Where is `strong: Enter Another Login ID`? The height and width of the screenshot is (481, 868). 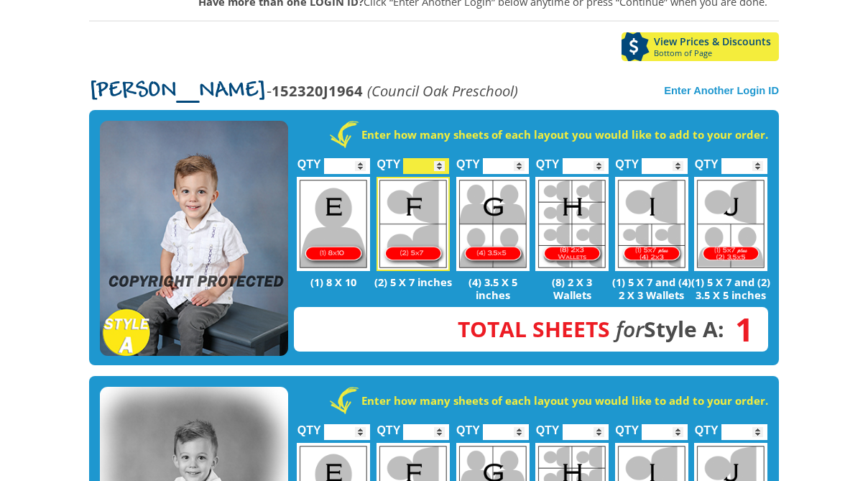 strong: Enter Another Login ID is located at coordinates (721, 91).